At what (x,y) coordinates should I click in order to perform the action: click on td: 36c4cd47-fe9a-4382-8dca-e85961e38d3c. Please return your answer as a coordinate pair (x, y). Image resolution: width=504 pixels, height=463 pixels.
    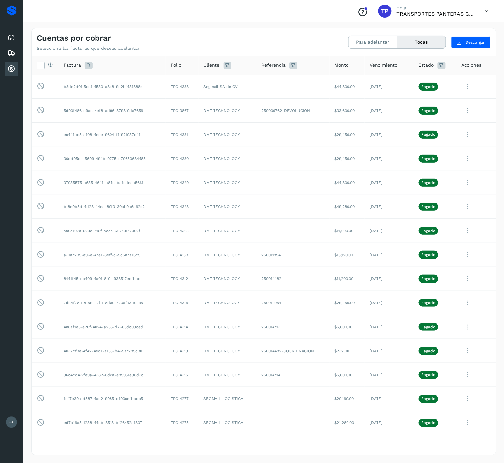
    Looking at the image, I should click on (112, 375).